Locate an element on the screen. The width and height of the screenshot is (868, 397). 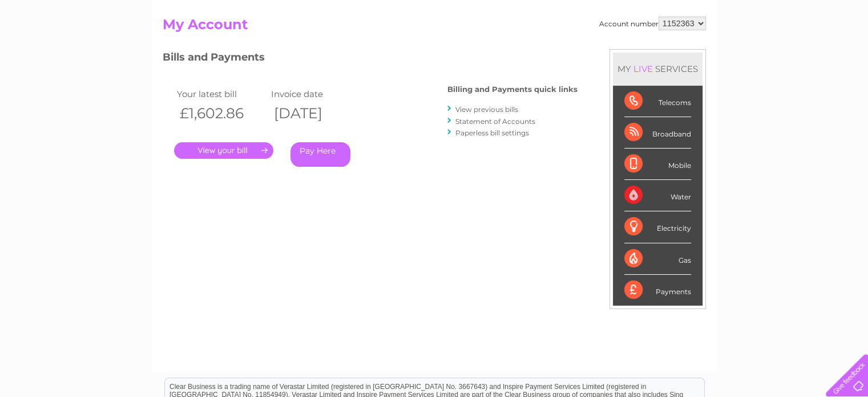
div: Account number is located at coordinates (652, 24).